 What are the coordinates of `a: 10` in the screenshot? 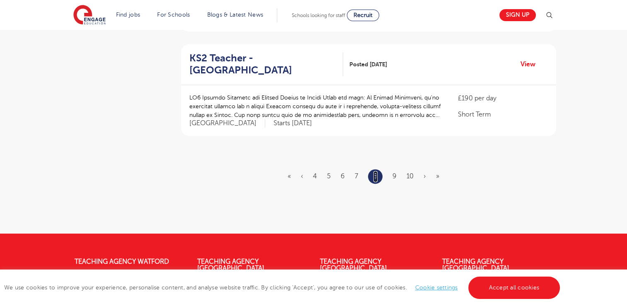 It's located at (410, 176).